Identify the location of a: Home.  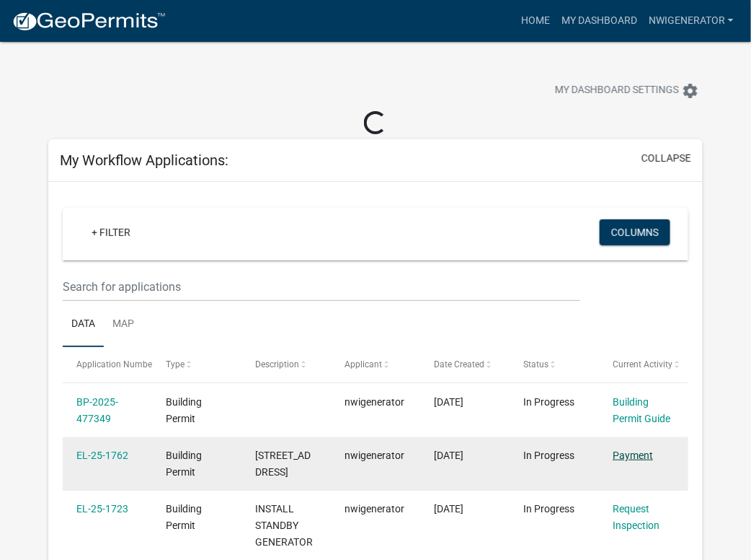
(535, 21).